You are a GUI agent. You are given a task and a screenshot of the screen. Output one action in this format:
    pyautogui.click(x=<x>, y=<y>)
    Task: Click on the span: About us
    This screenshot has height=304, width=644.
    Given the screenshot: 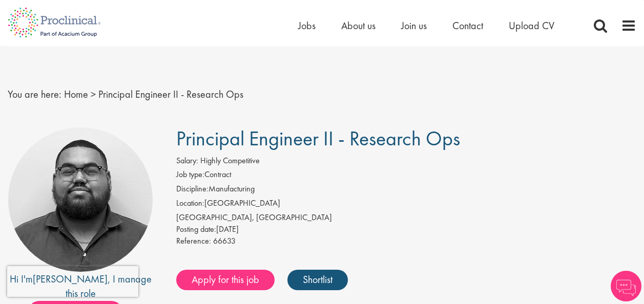 What is the action you would take?
    pyautogui.click(x=358, y=26)
    